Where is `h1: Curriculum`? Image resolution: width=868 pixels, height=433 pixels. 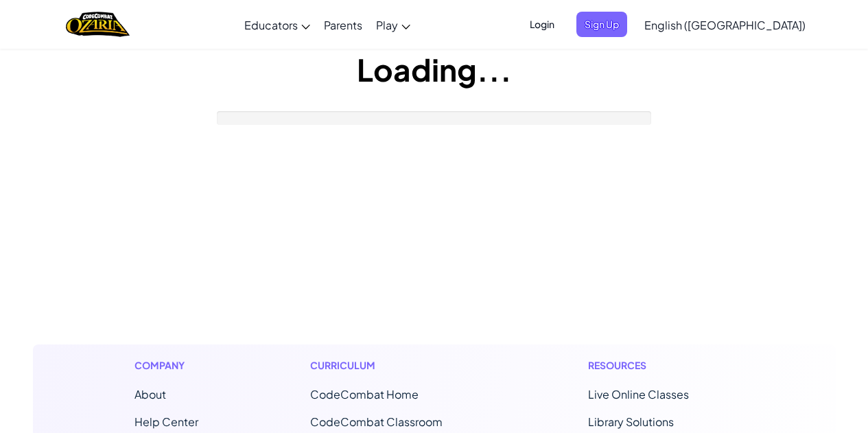 h1: Curriculum is located at coordinates (393, 365).